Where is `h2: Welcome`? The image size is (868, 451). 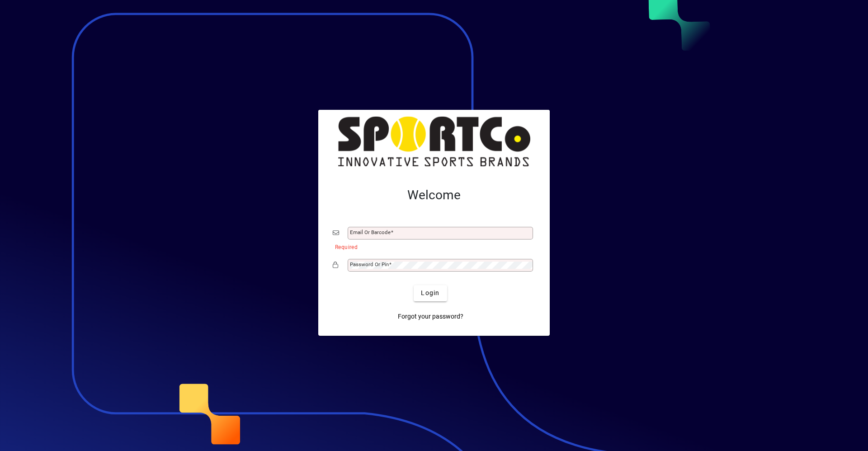
h2: Welcome is located at coordinates (434, 195).